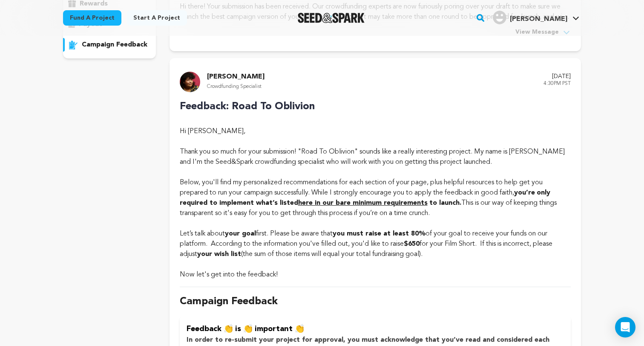 This screenshot has width=644, height=346. Describe the element at coordinates (626, 327) in the screenshot. I see `div: Open Intercom Messenger` at that location.